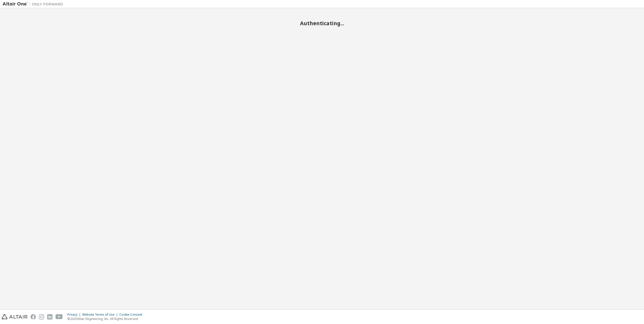 Image resolution: width=644 pixels, height=324 pixels. Describe the element at coordinates (59, 316) in the screenshot. I see `img: youtube.svg` at that location.